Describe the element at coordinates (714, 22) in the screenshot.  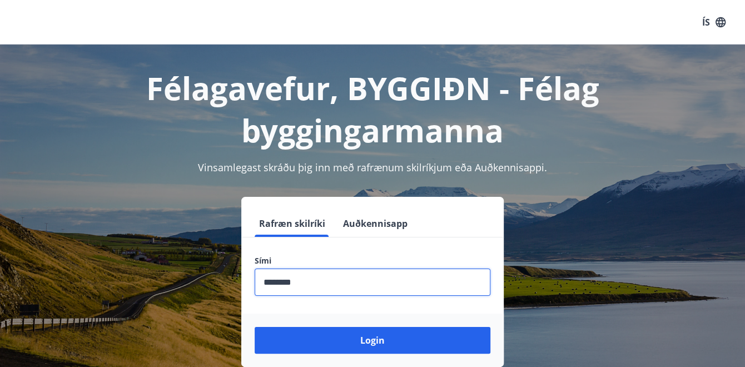
I see `button: ÍS` at that location.